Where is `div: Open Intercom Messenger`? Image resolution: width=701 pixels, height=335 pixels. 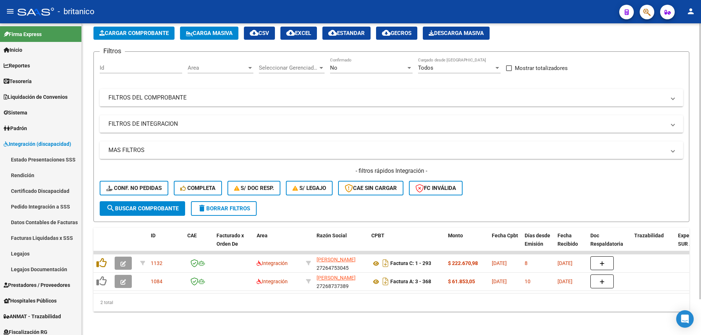
div: Open Intercom Messenger is located at coordinates (685, 319).